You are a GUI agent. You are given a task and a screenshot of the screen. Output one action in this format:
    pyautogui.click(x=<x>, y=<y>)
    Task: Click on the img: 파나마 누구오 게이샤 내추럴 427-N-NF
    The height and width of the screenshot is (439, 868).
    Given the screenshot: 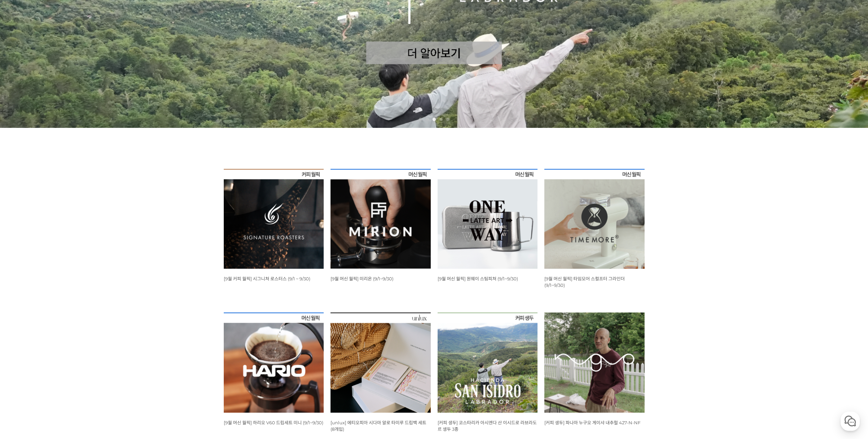 What is the action you would take?
    pyautogui.click(x=594, y=362)
    